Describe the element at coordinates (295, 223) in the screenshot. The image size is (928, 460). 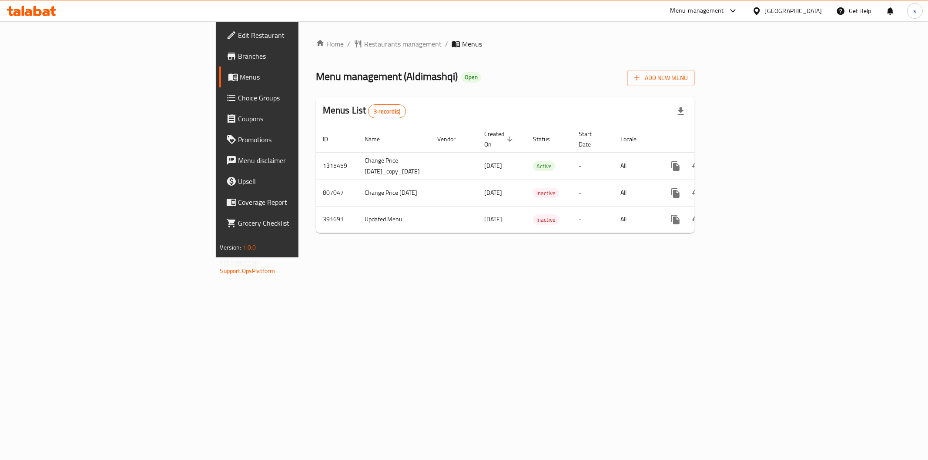
I see `a: Grocery Checklist` at that location.